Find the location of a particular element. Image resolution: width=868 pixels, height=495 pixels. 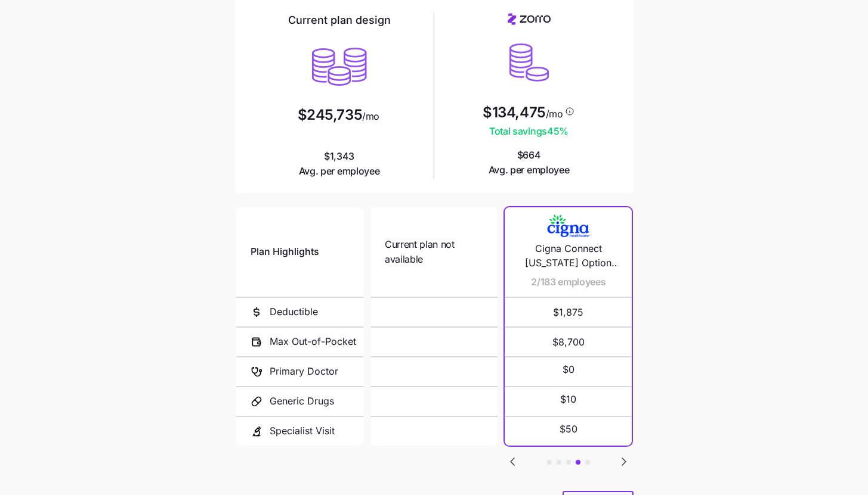

span: Current plan not available is located at coordinates (434, 252).